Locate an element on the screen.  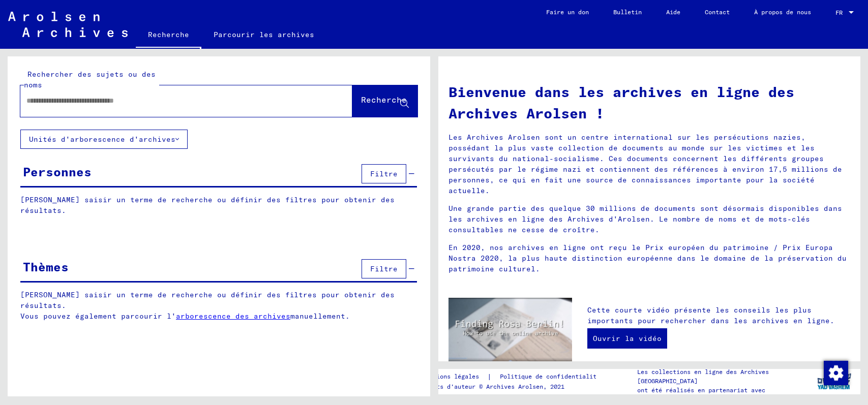
a: arborescence des archives is located at coordinates (233, 316).